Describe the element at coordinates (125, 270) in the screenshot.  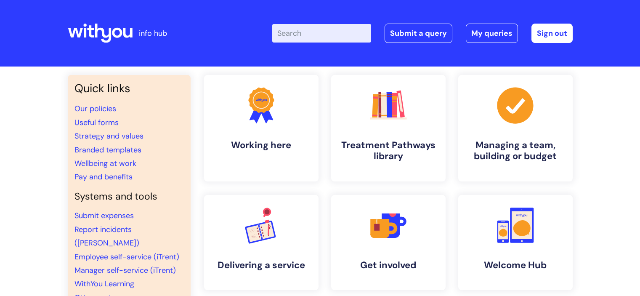
I see `a: Manager self-service (iTrent)` at that location.